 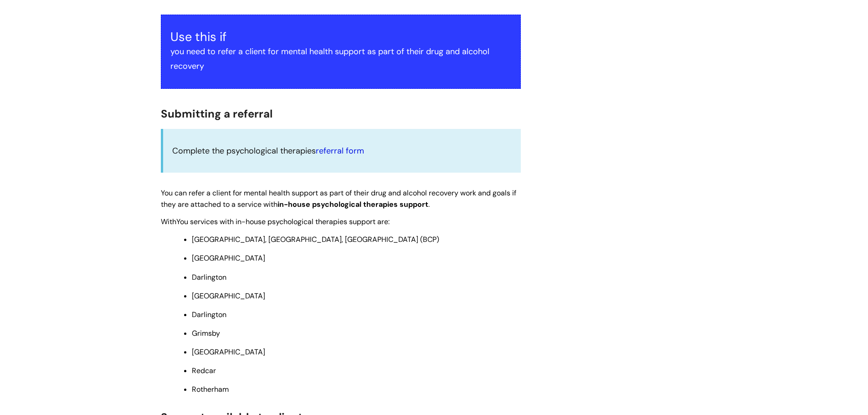 What do you see at coordinates (204, 370) in the screenshot?
I see `span: Redcar` at bounding box center [204, 370].